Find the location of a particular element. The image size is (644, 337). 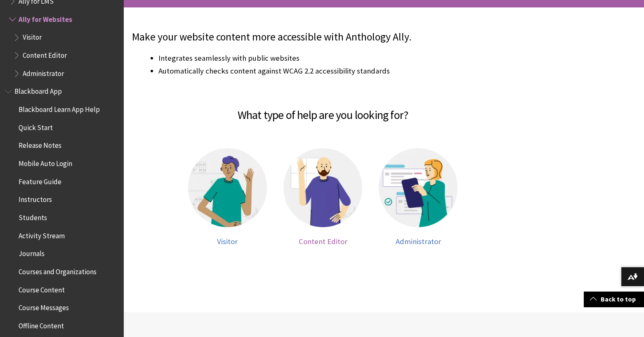

span: Ally for Websites is located at coordinates (45, 18).